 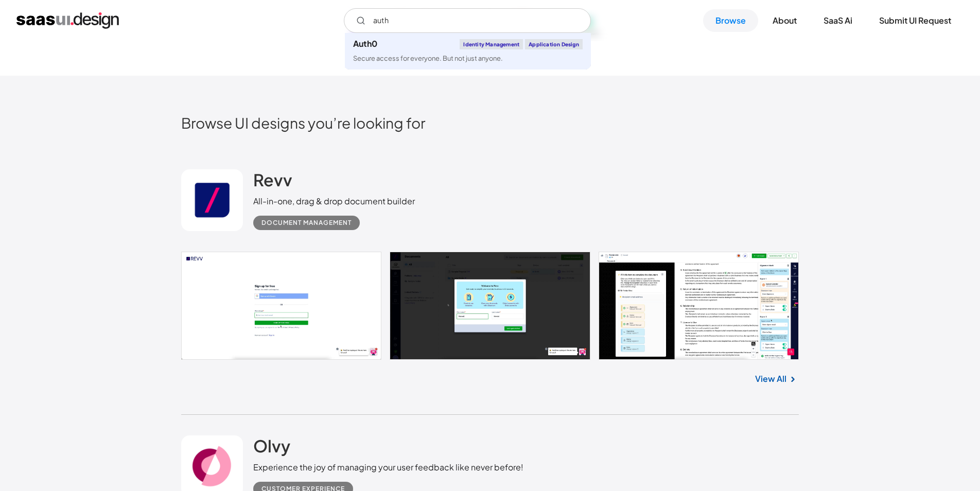 I want to click on div: Secure access for everyone. But not just anyone., so click(x=428, y=58).